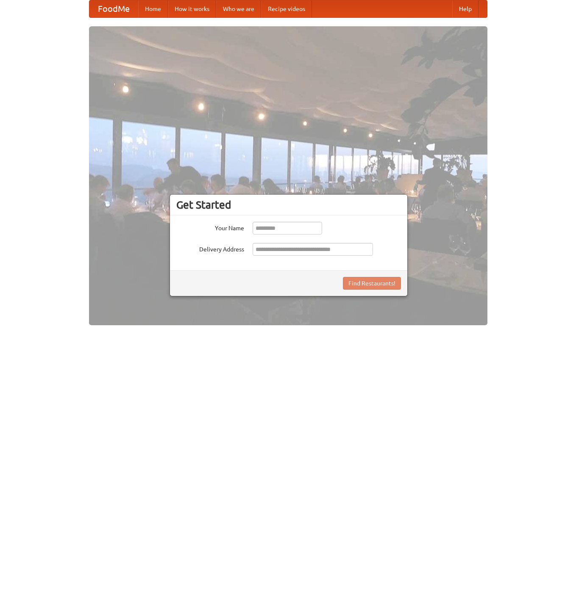 This screenshot has width=576, height=600. I want to click on button: Find Restaurants!, so click(372, 283).